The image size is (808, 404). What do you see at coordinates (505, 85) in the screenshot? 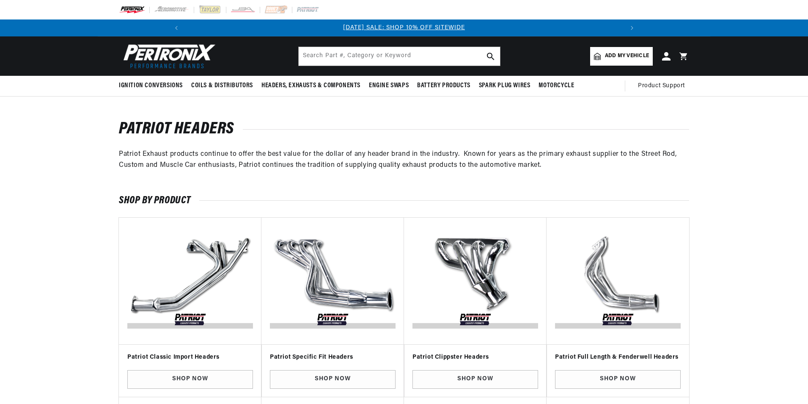
I see `span: Spark Plug Wires` at bounding box center [505, 85].